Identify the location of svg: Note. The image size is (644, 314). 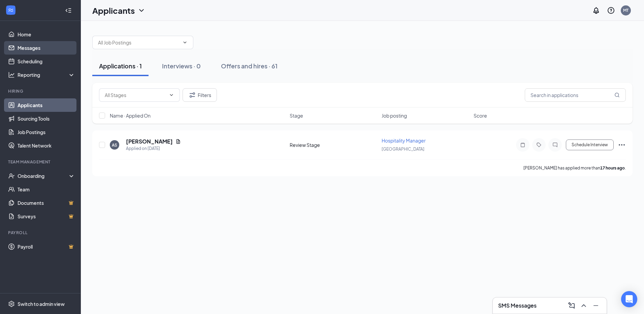
(523, 145).